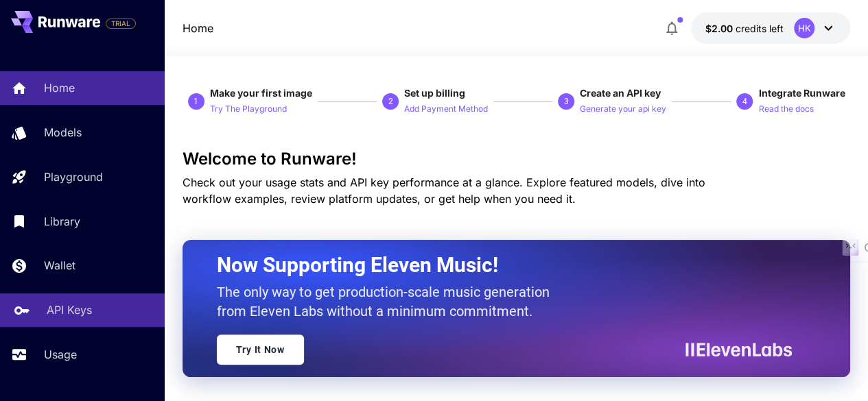  What do you see at coordinates (801, 93) in the screenshot?
I see `span: Integrate Runware` at bounding box center [801, 93].